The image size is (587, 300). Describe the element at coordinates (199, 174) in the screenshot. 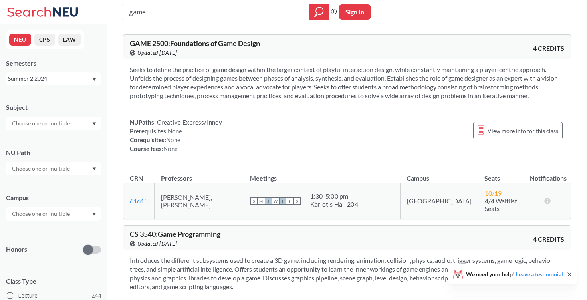

I see `th: Professors` at that location.